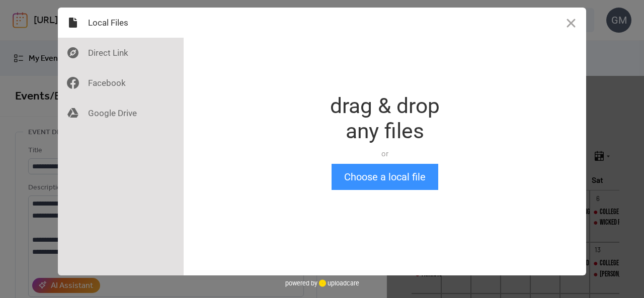 The height and width of the screenshot is (298, 644). Describe the element at coordinates (121, 23) in the screenshot. I see `div: Local Files` at that location.